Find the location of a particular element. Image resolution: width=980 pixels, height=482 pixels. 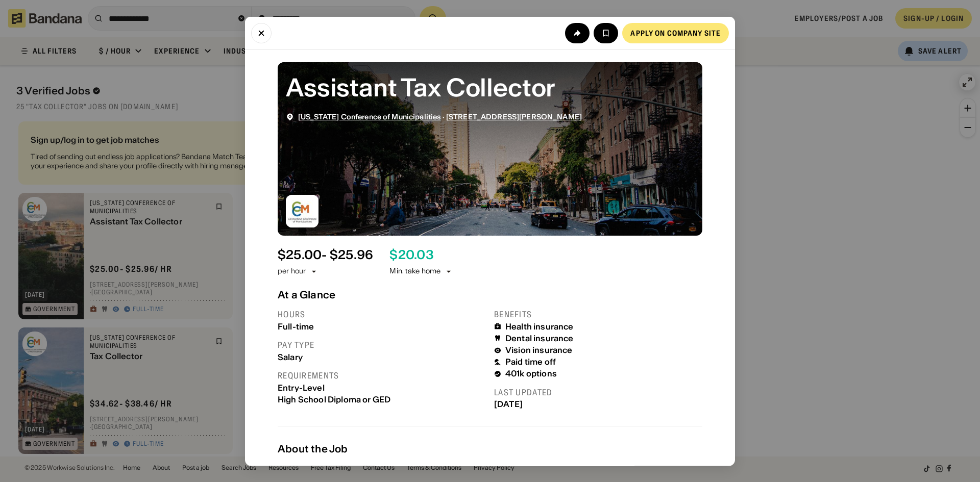

div: Last updated is located at coordinates (598, 392).